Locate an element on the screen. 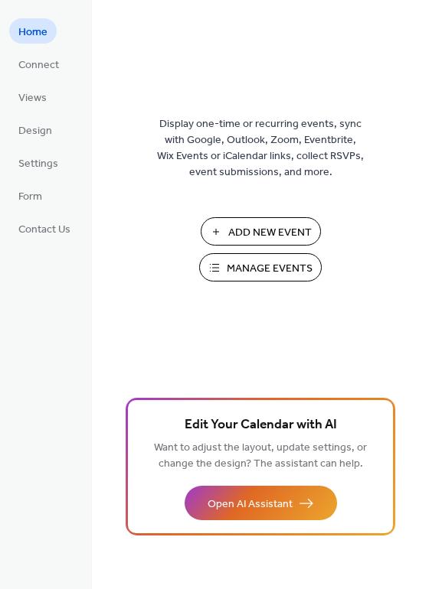 Image resolution: width=429 pixels, height=589 pixels. span: Display one-time or recurring events, sync with Google, Outlook, Zoom, Eventbrite, Wix Events or ... is located at coordinates (260, 148).